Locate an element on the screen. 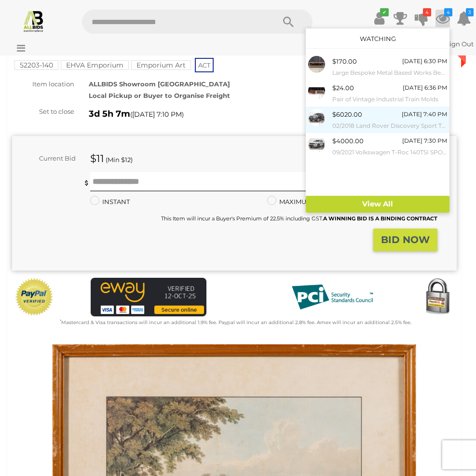  strong: BID NOW is located at coordinates (405, 240).